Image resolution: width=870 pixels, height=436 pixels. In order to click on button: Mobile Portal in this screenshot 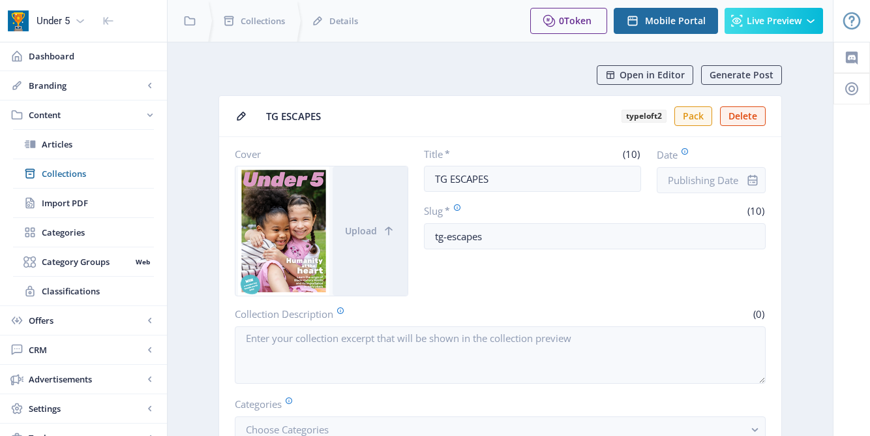, I will do `click(666, 21)`.